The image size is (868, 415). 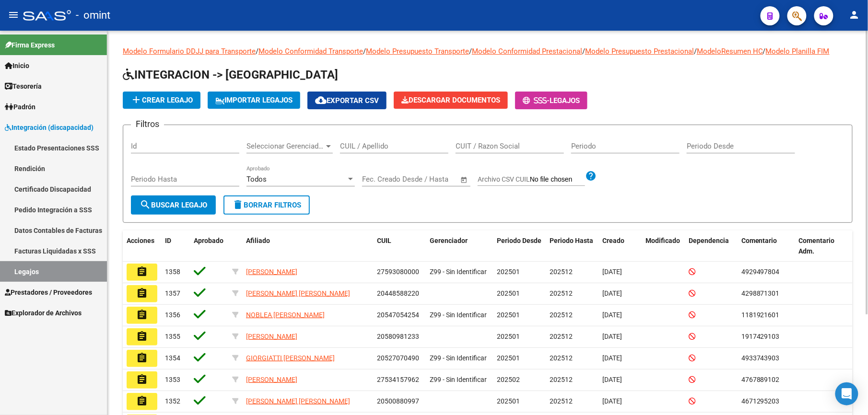 What do you see at coordinates (321, 100) in the screenshot?
I see `mat-icon: cloud_download` at bounding box center [321, 100].